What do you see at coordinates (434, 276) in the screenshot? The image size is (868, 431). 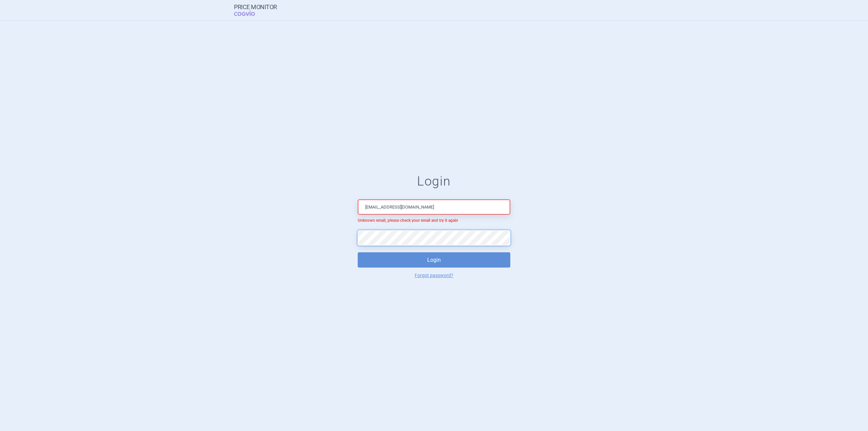 I see `a: Forgot password?` at bounding box center [434, 276].